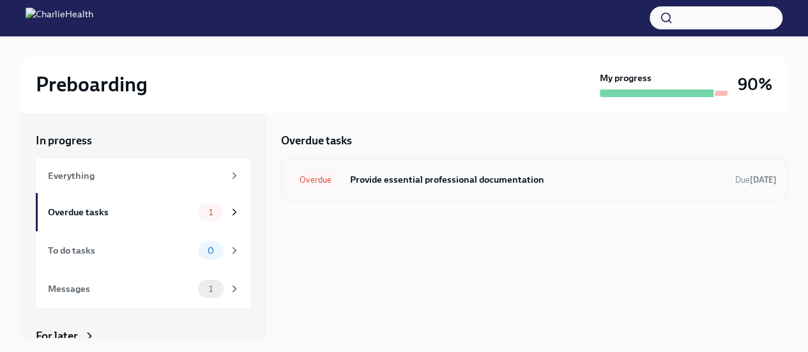  What do you see at coordinates (143, 140) in the screenshot?
I see `div: In progress` at bounding box center [143, 140].